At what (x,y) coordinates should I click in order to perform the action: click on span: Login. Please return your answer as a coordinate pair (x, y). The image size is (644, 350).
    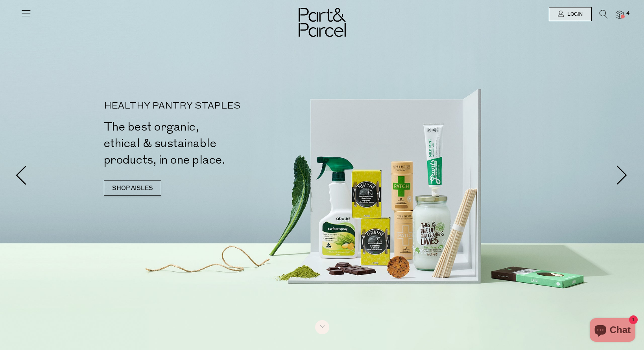
    Looking at the image, I should click on (574, 14).